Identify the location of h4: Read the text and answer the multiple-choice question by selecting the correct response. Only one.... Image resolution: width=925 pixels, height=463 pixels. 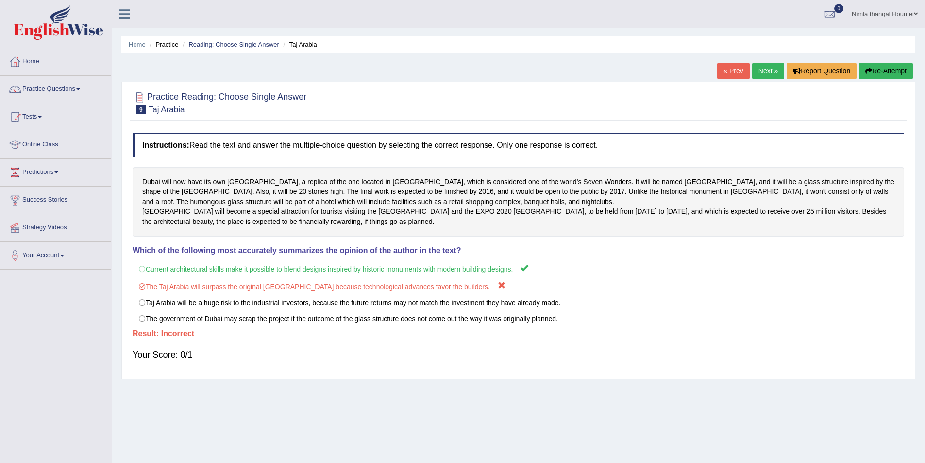
(518, 145).